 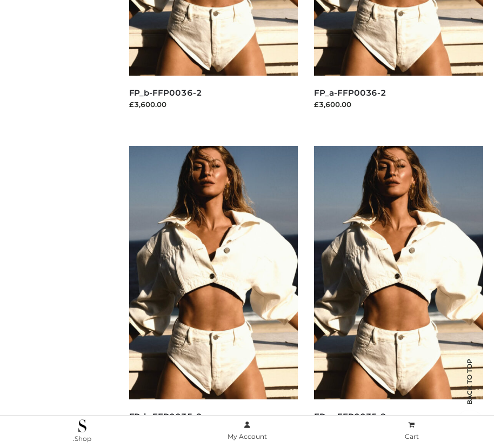 I want to click on a: Cart, so click(x=412, y=431).